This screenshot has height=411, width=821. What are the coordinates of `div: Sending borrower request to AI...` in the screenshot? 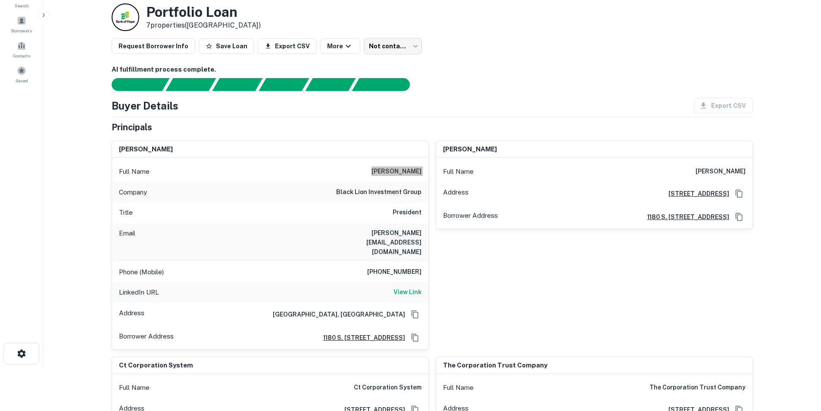 It's located at (134, 84).